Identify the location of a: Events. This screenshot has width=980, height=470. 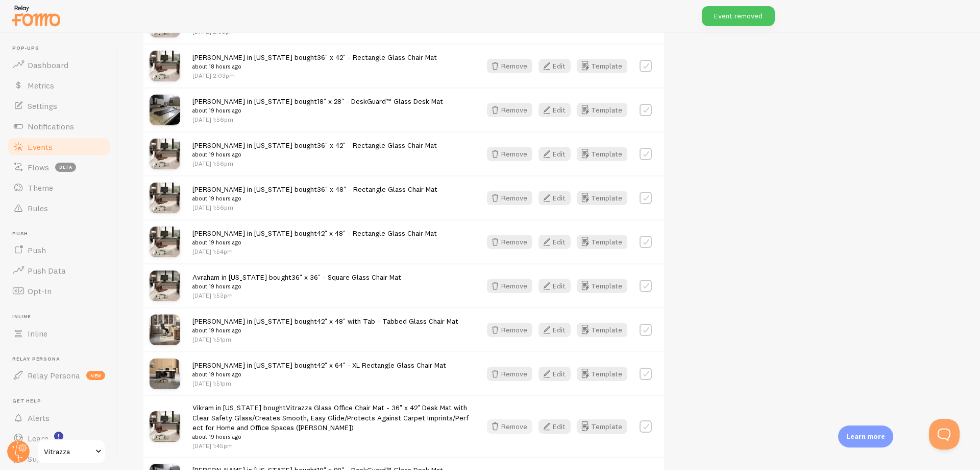
(59, 147).